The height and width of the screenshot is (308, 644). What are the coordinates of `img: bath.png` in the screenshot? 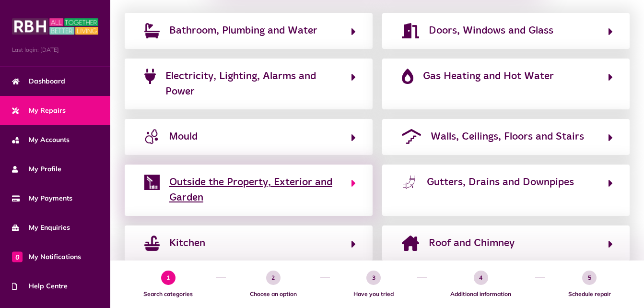 It's located at (152, 30).